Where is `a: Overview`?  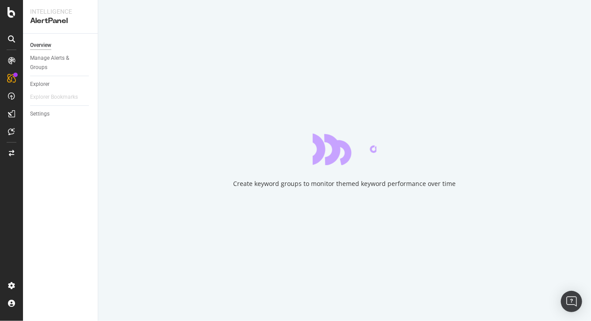
a: Overview is located at coordinates (61, 45).